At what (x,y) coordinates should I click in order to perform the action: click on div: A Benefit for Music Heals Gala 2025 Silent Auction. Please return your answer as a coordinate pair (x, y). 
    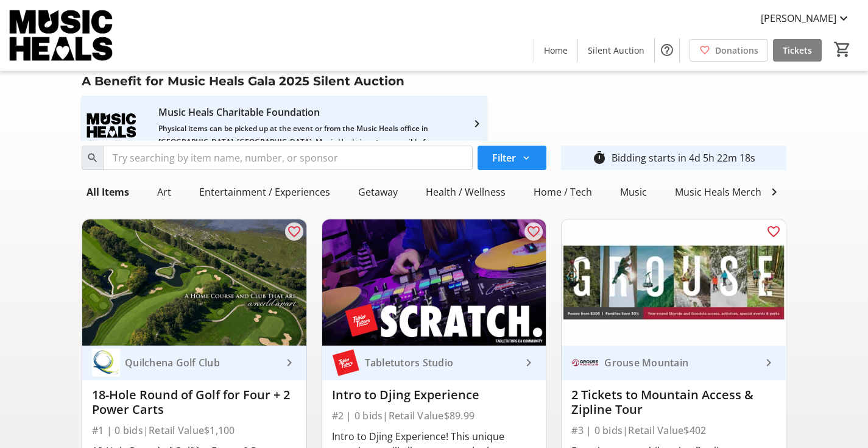
    Looking at the image, I should click on (243, 81).